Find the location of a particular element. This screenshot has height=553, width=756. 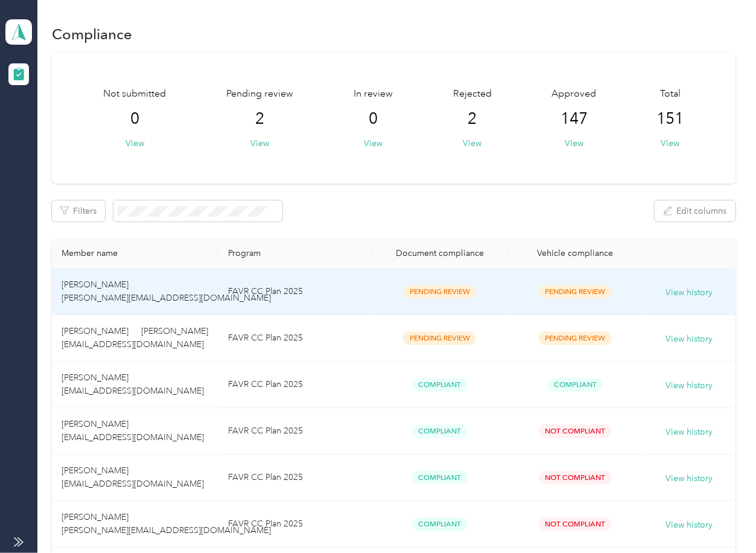

span: Not submitted is located at coordinates (134, 94).